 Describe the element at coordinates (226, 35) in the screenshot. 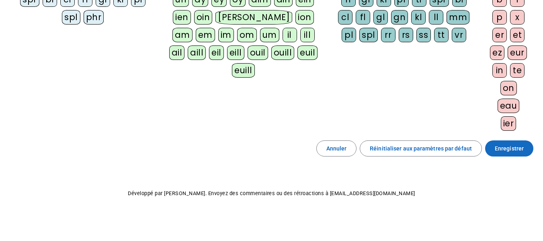

I see `div: im` at that location.